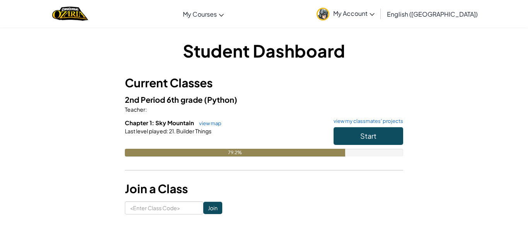 This screenshot has height=250, width=528. Describe the element at coordinates (70, 14) in the screenshot. I see `a: Ozaria by CodeCombat logo` at that location.